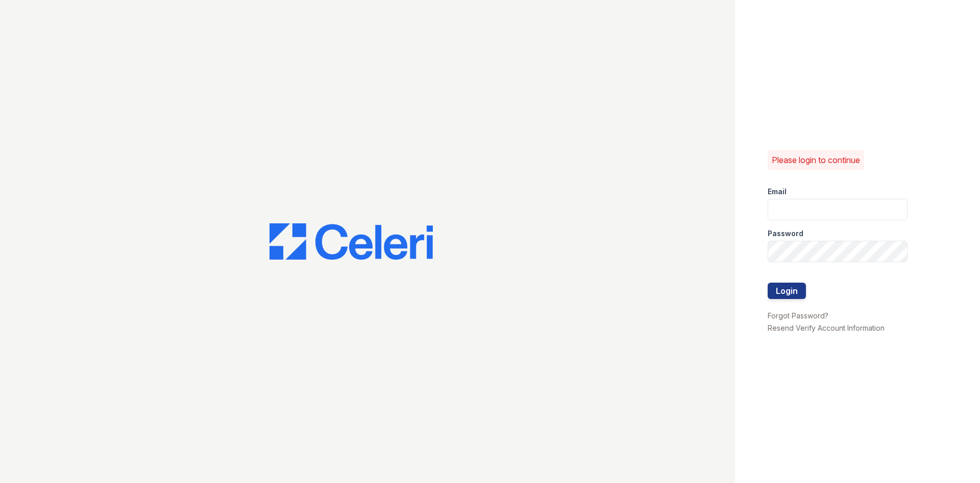 The width and height of the screenshot is (980, 483). I want to click on a: Resend Verify Account Information, so click(826, 327).